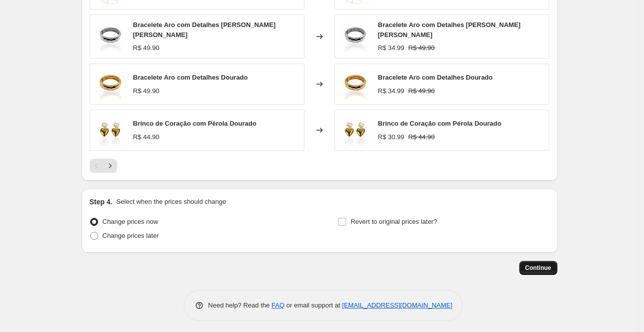 This screenshot has height=332, width=644. What do you see at coordinates (394, 222) in the screenshot?
I see `span: Revert to original prices later?` at bounding box center [394, 222].